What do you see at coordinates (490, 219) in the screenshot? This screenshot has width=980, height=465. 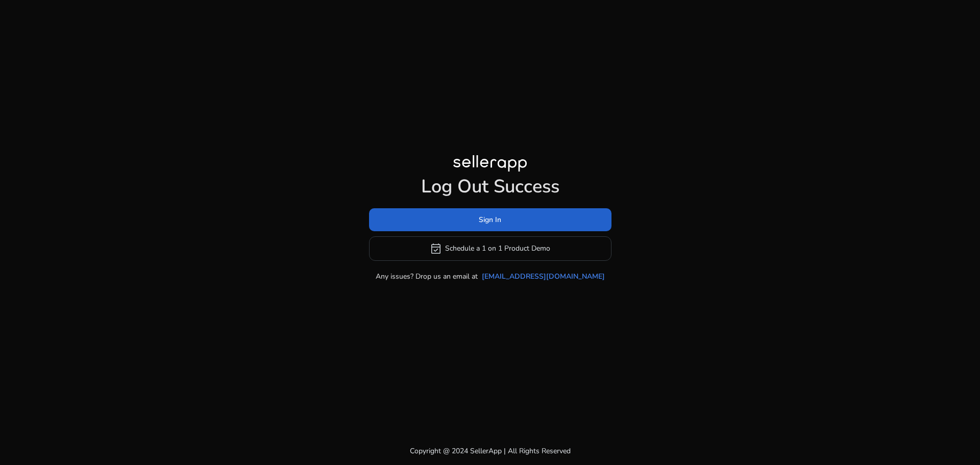 I see `span: Sign In` at bounding box center [490, 219].